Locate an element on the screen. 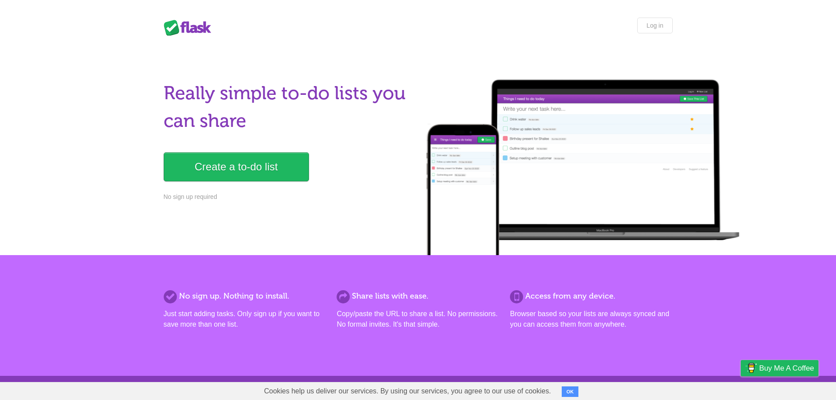  p: Just start adding tasks. Only sign up if you want to save more than one list. is located at coordinates (245, 319).